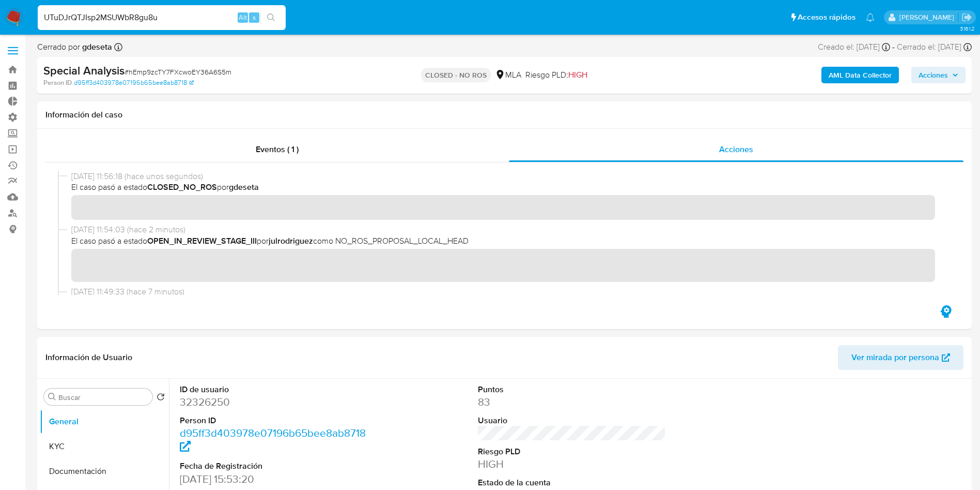 The image size is (980, 490). Describe the element at coordinates (827, 17) in the screenshot. I see `span: Accesos rápidos` at that location.